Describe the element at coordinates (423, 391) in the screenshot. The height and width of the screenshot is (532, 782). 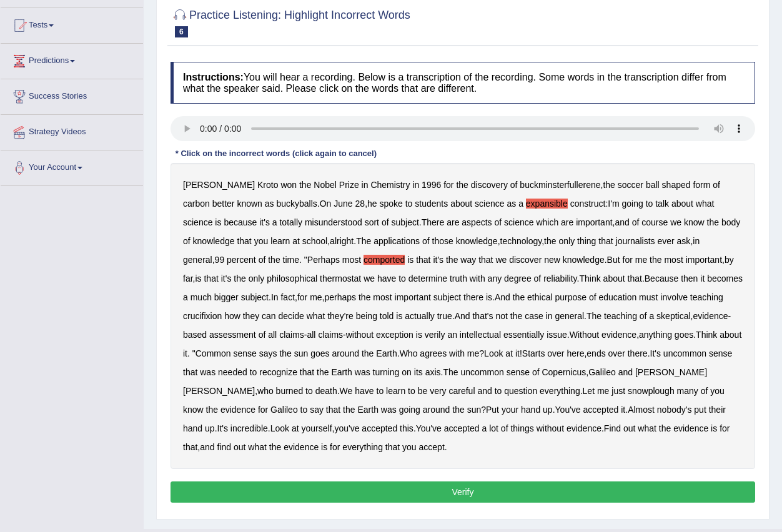
I see `b: be` at that location.